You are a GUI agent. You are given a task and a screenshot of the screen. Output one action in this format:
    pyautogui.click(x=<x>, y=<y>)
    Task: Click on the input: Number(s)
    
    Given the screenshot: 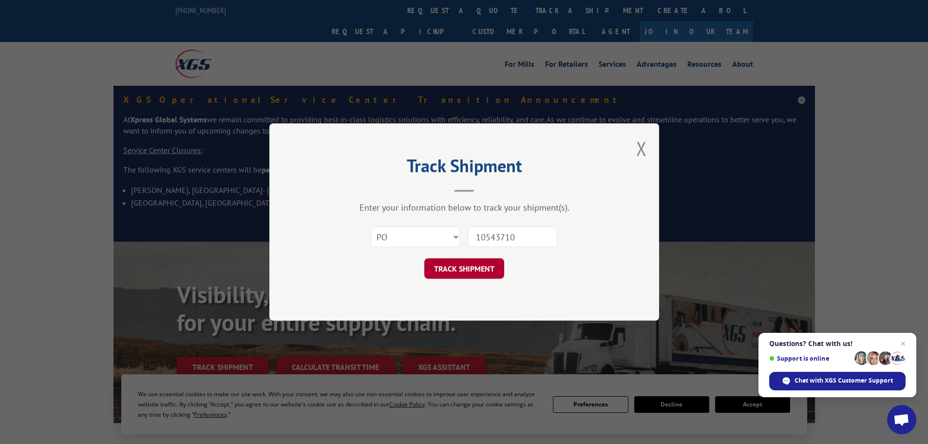 What is the action you would take?
    pyautogui.click(x=512, y=237)
    